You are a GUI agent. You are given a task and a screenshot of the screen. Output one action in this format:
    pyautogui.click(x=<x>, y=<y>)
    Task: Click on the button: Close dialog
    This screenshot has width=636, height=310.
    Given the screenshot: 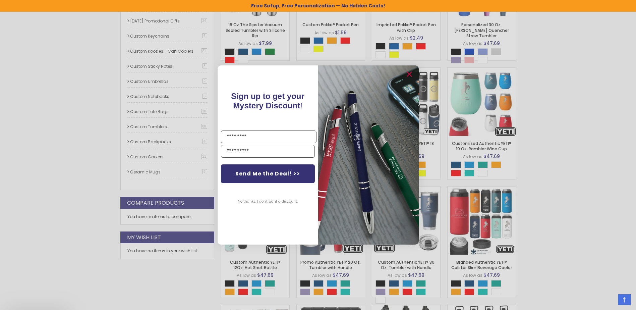 What is the action you would take?
    pyautogui.click(x=410, y=74)
    